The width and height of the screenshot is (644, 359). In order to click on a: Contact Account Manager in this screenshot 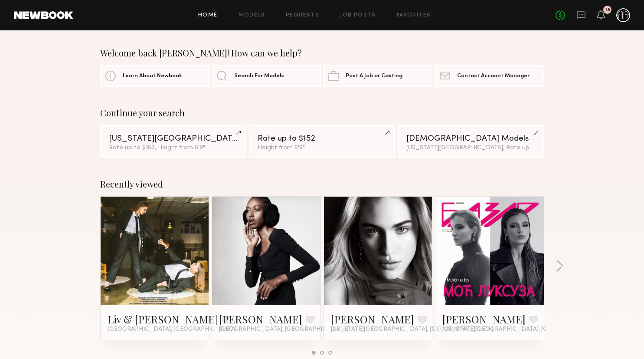, I will do `click(490, 76)`.